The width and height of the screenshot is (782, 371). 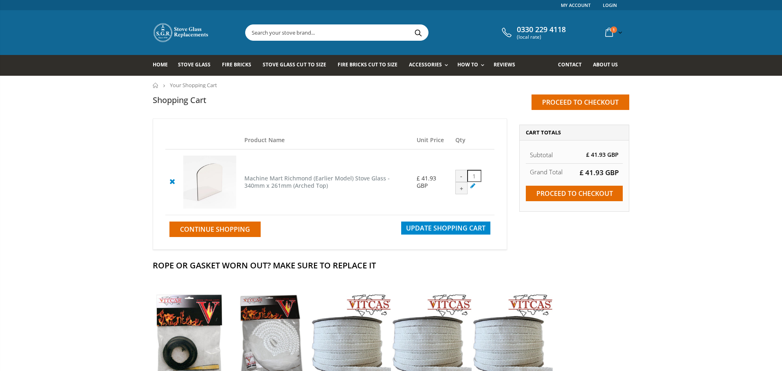 I want to click on span: Subtotal, so click(x=541, y=155).